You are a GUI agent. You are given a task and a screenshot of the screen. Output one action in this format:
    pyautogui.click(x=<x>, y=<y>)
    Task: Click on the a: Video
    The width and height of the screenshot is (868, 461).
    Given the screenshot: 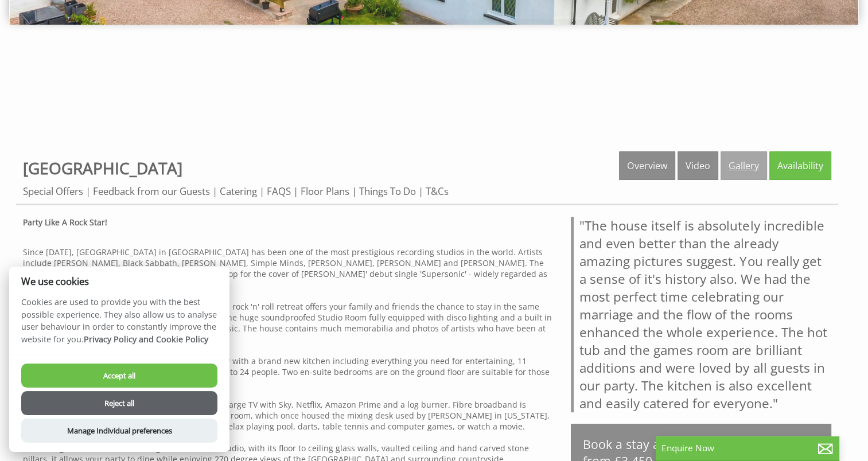 What is the action you would take?
    pyautogui.click(x=697, y=165)
    